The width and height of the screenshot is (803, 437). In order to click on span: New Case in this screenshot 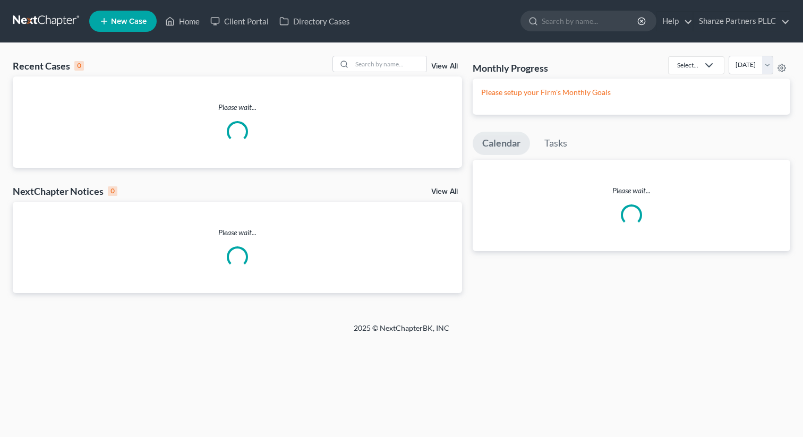, I will do `click(128, 21)`.